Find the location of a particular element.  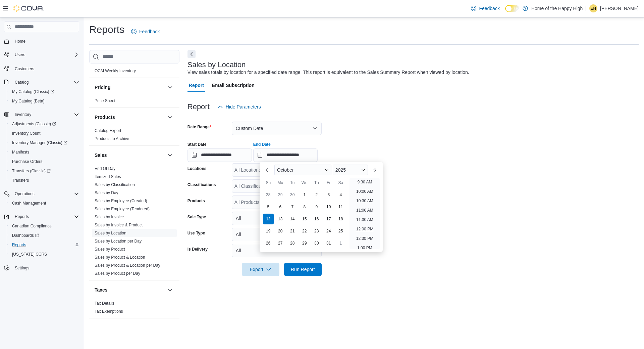

div: day-8 is located at coordinates (304, 207).